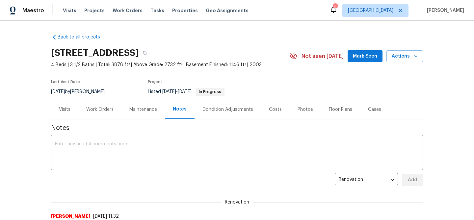  I want to click on div: Costs, so click(275, 110).